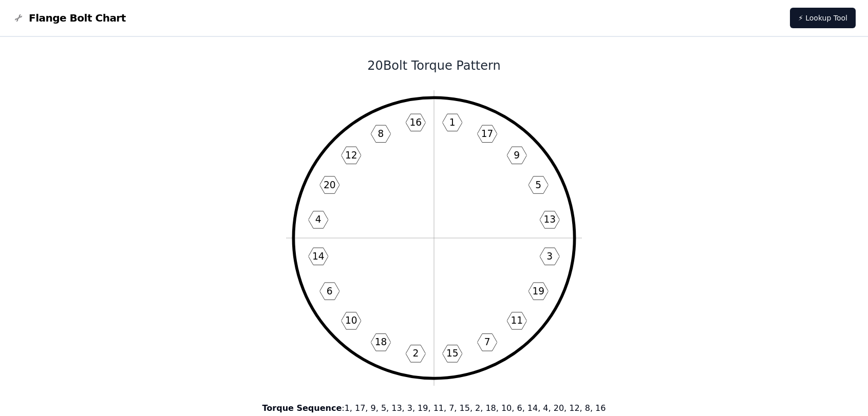 The image size is (868, 416). I want to click on text: 4, so click(319, 220).